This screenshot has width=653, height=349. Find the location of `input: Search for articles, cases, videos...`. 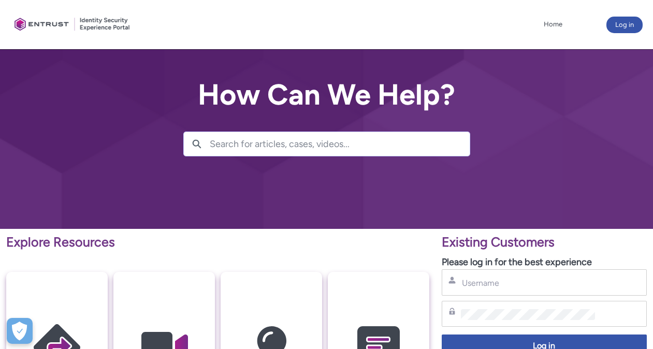

input: Search for articles, cases, videos... is located at coordinates (340, 144).